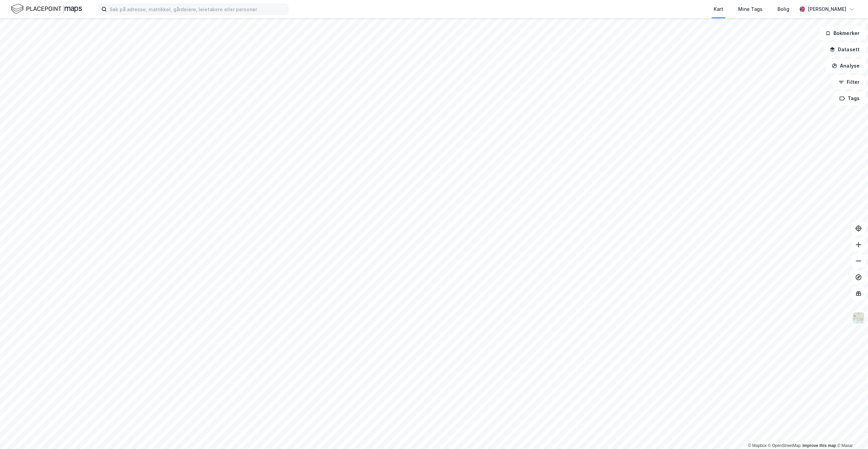 Image resolution: width=868 pixels, height=449 pixels. Describe the element at coordinates (845, 66) in the screenshot. I see `button: Analyse` at that location.